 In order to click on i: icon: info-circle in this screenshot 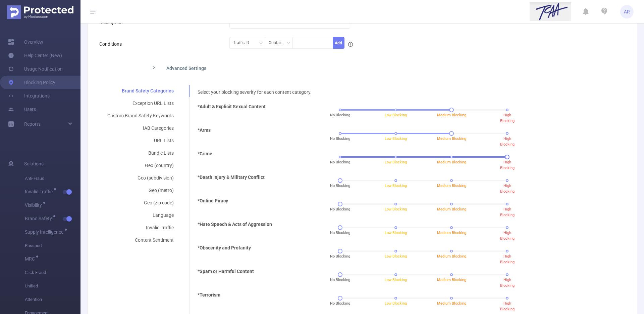, I will do `click(351, 45)`.